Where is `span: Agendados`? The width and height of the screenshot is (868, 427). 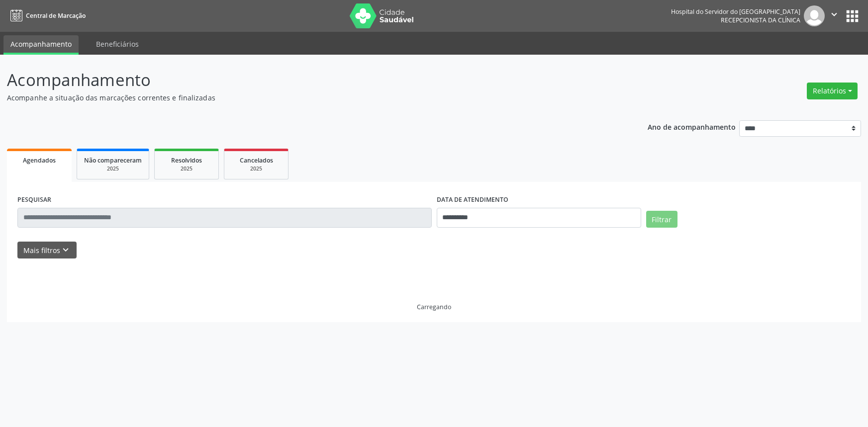 span: Agendados is located at coordinates (39, 160).